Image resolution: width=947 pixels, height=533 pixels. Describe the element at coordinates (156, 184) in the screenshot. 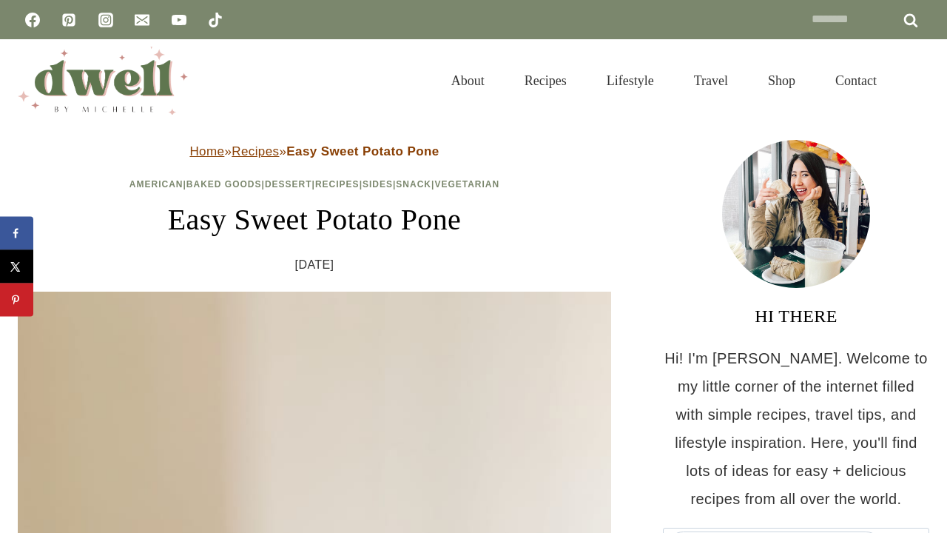

I see `a: American` at that location.